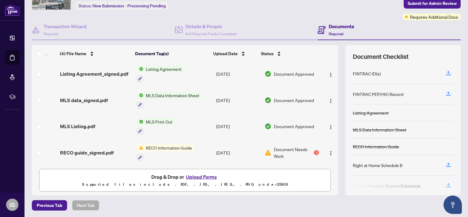  What do you see at coordinates (201, 177) in the screenshot?
I see `button: Upload Forms` at bounding box center [201, 177].